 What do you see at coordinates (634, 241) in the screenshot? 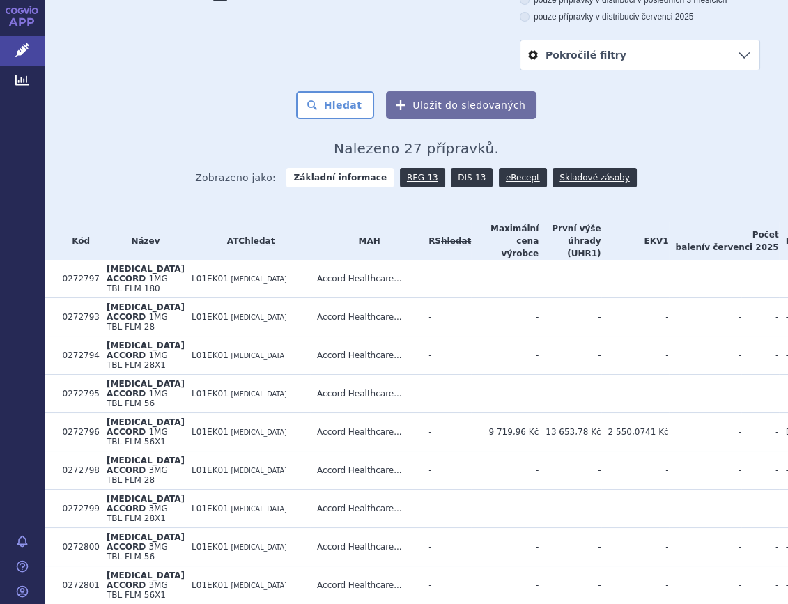
I see `th: EKV1` at bounding box center [634, 241].